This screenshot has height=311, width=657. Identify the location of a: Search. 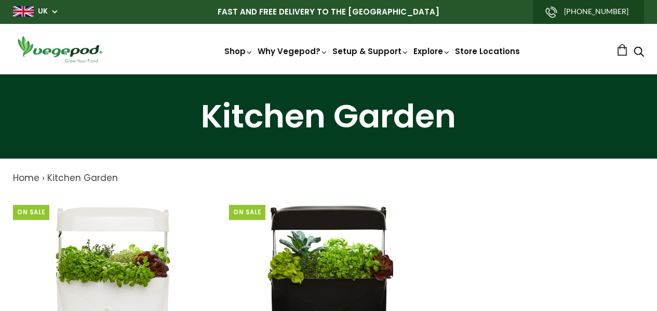
(639, 52).